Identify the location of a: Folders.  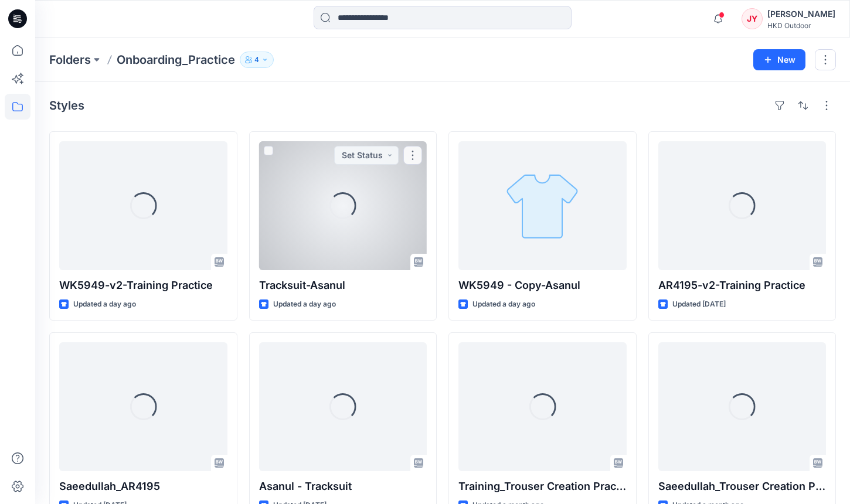
(70, 60).